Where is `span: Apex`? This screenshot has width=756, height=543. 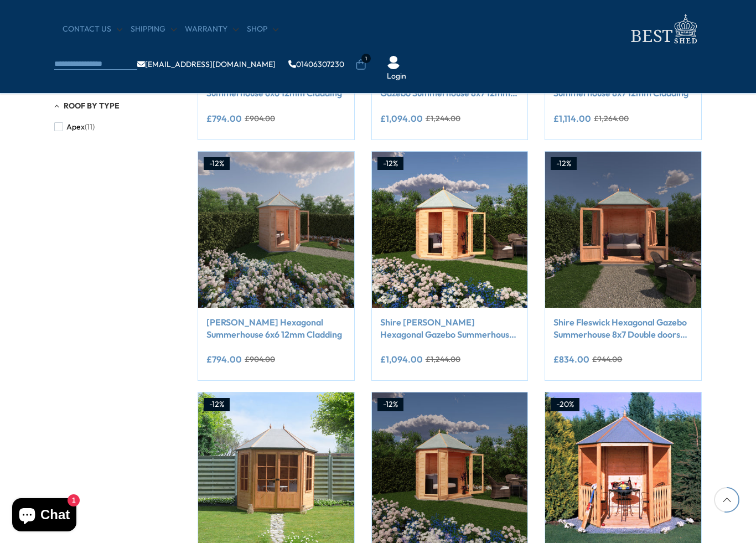
span: Apex is located at coordinates (75, 127).